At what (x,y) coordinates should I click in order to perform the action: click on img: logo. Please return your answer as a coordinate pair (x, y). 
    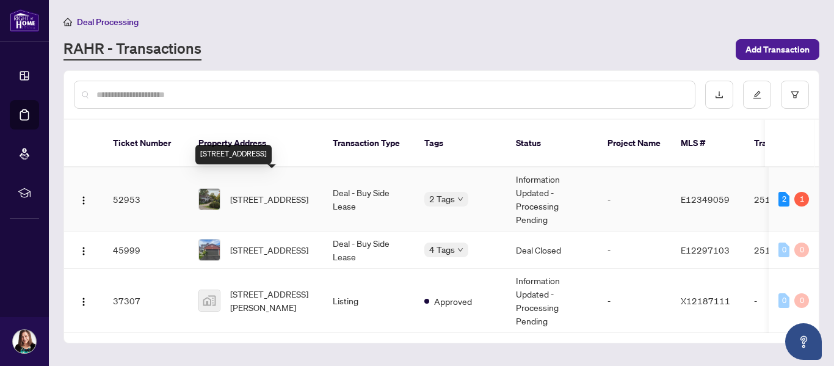
    Looking at the image, I should click on (24, 20).